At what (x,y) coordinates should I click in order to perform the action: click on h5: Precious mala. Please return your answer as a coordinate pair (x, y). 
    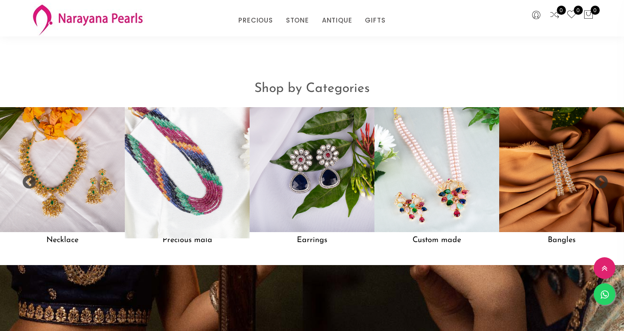
    Looking at the image, I should click on (187, 240).